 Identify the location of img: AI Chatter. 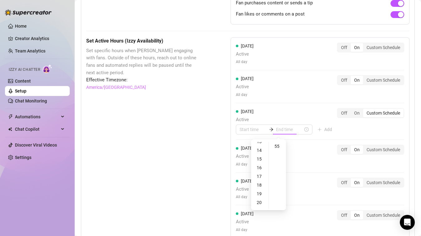
(47, 69).